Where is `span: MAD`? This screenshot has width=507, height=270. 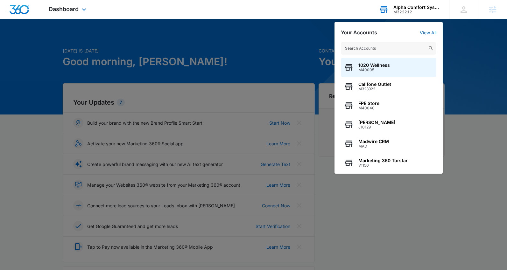
span: MAD is located at coordinates (374, 147).